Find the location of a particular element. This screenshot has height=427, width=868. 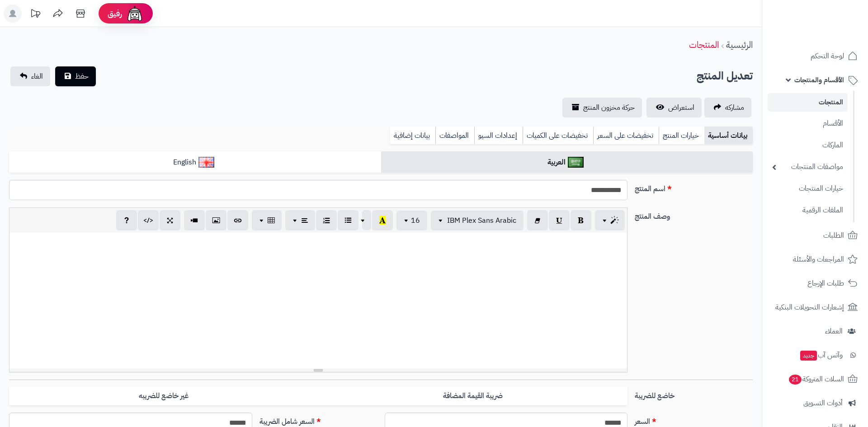

span: مشاركه is located at coordinates (734, 108).